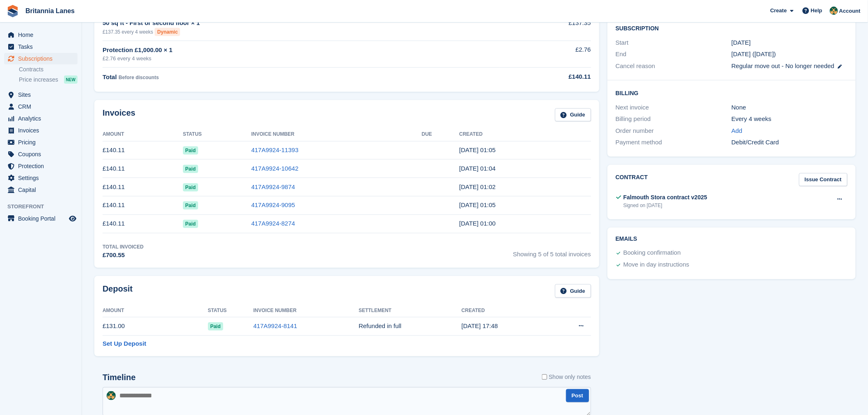  I want to click on div: None, so click(790, 108).